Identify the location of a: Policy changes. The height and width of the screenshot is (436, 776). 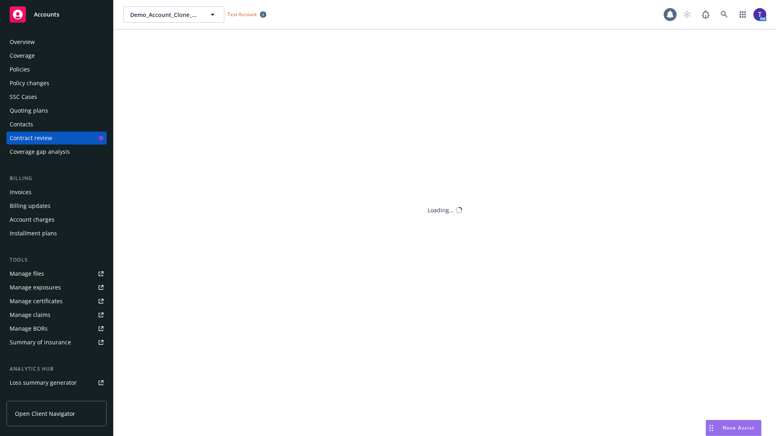
(57, 83).